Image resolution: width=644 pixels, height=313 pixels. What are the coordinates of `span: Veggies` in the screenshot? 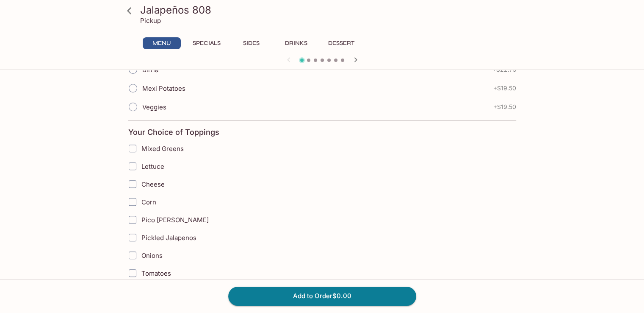 It's located at (154, 107).